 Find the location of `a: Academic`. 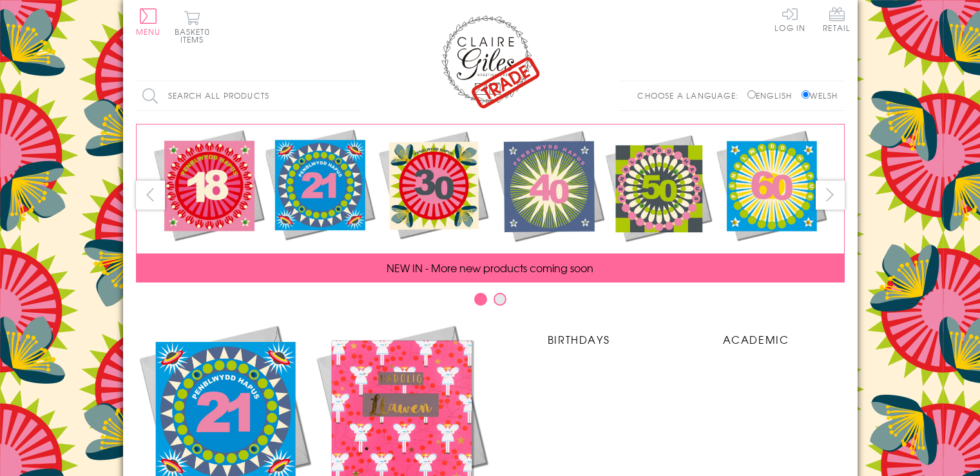

a: Academic is located at coordinates (756, 334).